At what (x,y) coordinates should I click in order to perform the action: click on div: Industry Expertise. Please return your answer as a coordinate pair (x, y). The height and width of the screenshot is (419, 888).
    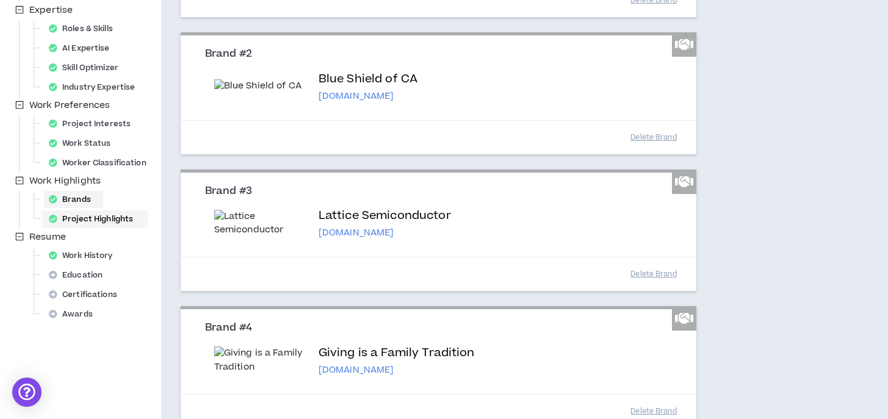
    Looking at the image, I should click on (95, 87).